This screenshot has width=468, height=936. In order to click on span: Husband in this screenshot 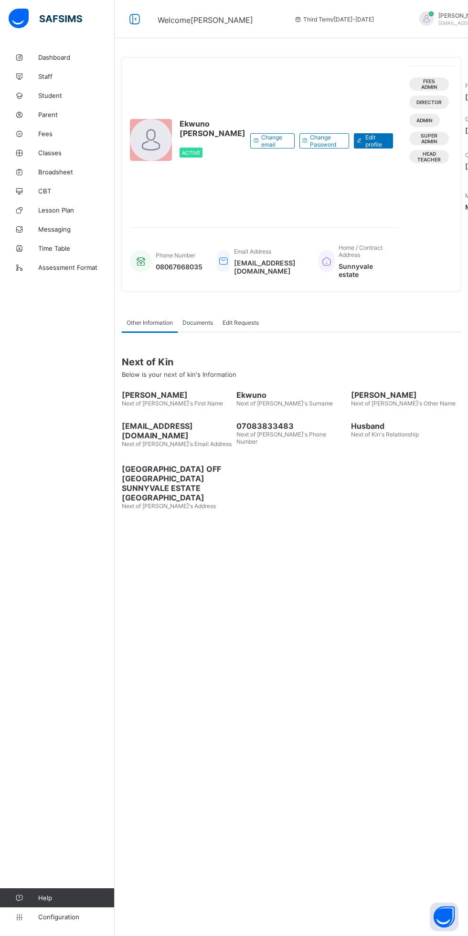, I will do `click(406, 426)`.